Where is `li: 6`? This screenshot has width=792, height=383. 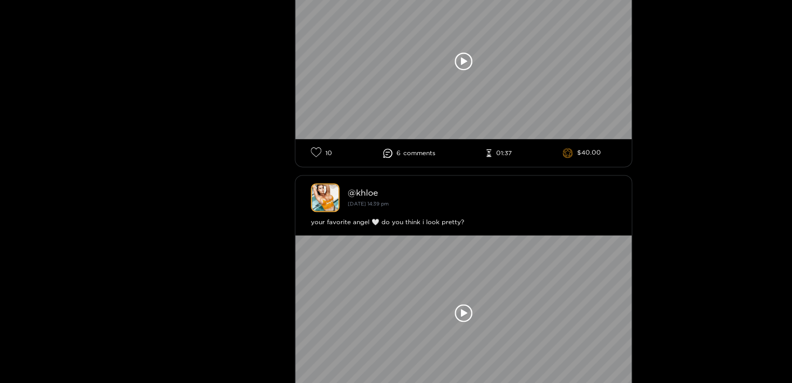 li: 6 is located at coordinates (409, 153).